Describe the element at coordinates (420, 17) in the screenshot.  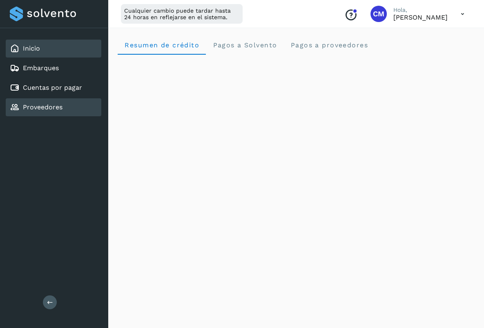
I see `p: Cynthia Mendoza` at that location.